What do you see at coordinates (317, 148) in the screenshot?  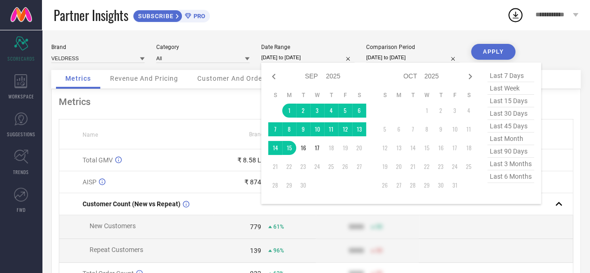 I see `td: Wed Sep 17 2025` at bounding box center [317, 148].